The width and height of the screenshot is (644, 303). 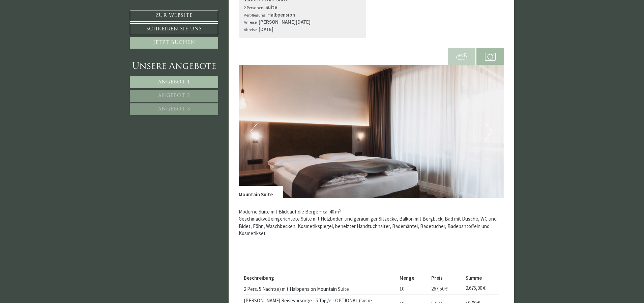 I want to click on img: 360-grad.svg, so click(x=461, y=57).